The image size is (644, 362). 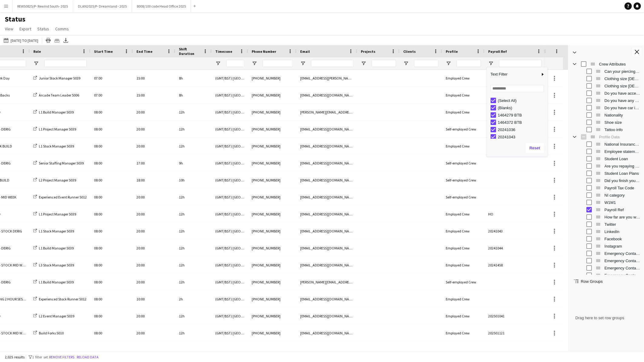 I want to click on span: Student Loan, so click(x=623, y=159).